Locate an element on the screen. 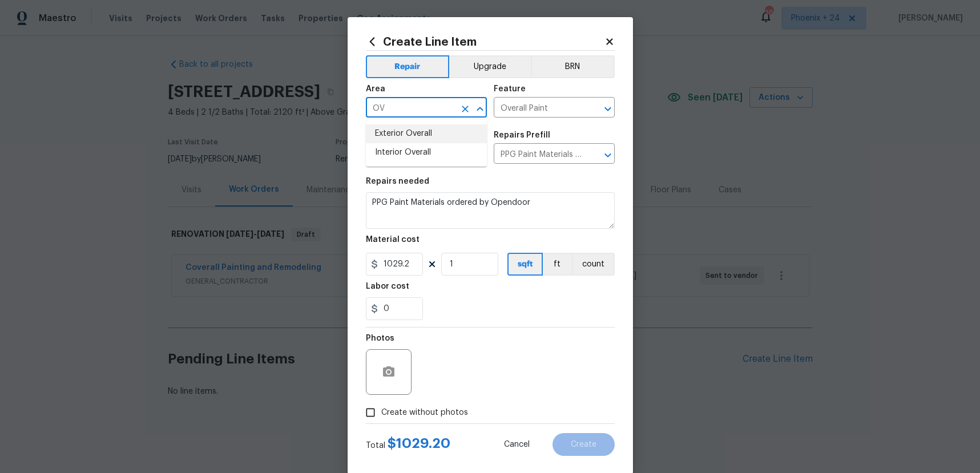 This screenshot has height=473, width=980. button: ft is located at coordinates (557, 264).